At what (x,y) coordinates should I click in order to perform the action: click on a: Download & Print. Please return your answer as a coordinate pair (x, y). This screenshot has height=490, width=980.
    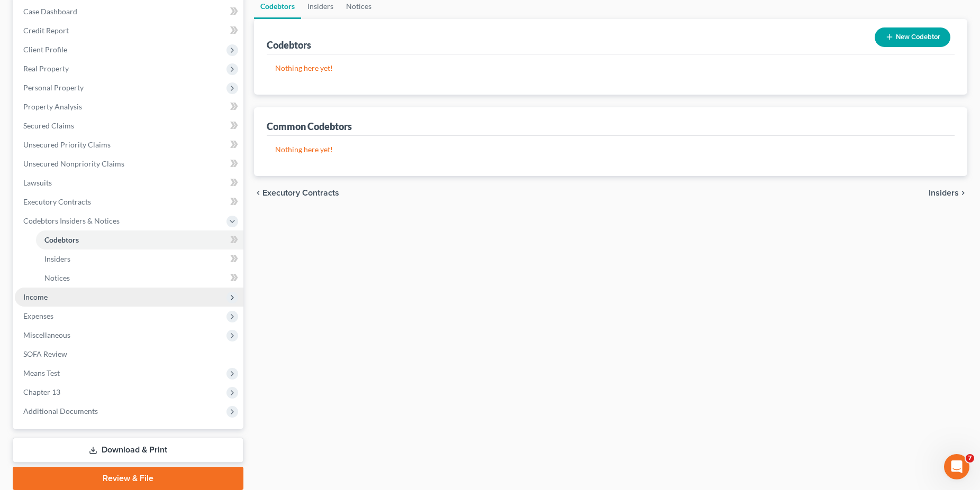
    Looking at the image, I should click on (128, 450).